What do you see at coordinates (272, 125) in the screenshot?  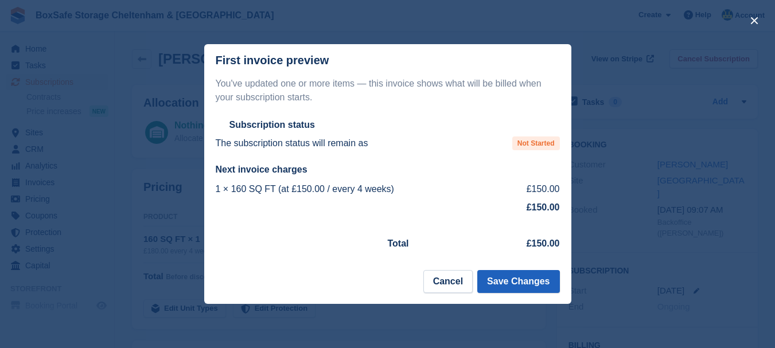 I see `h2: Subscription status` at bounding box center [272, 125].